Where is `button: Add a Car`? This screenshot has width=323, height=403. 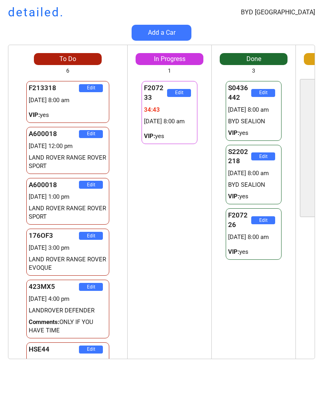 button: Add a Car is located at coordinates (162, 33).